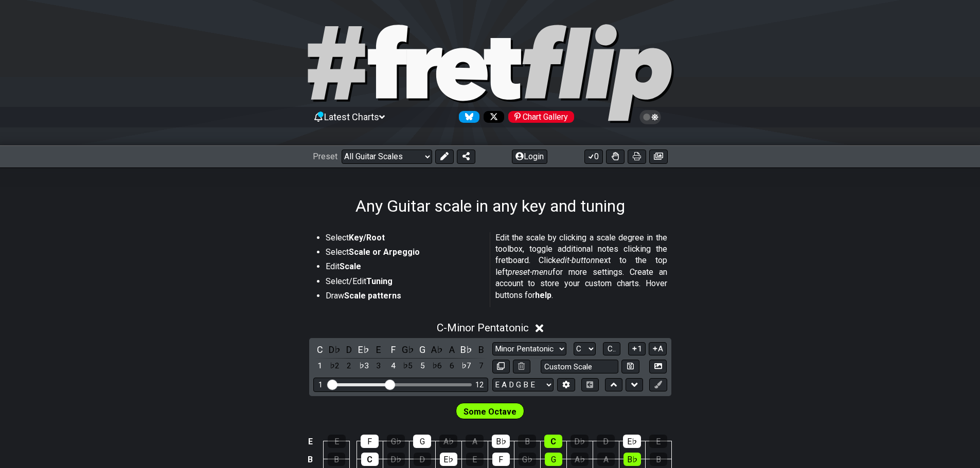 The image size is (980, 468). What do you see at coordinates (634, 385) in the screenshot?
I see `button: Move down` at bounding box center [634, 385].